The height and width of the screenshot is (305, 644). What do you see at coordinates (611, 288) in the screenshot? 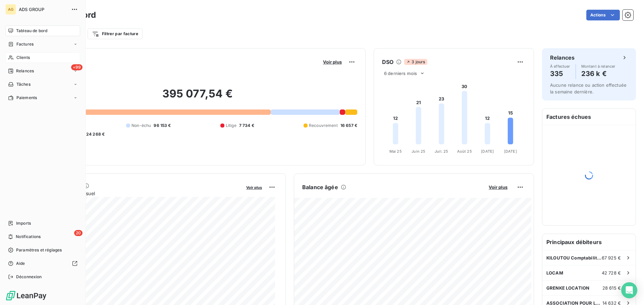
I see `span: 28 615 €` at bounding box center [611, 288].